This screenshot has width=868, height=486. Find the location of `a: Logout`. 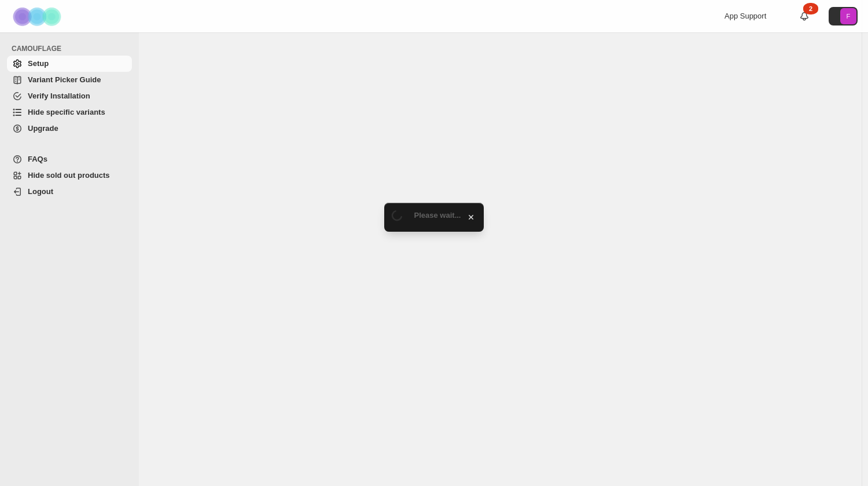

a: Logout is located at coordinates (69, 191).